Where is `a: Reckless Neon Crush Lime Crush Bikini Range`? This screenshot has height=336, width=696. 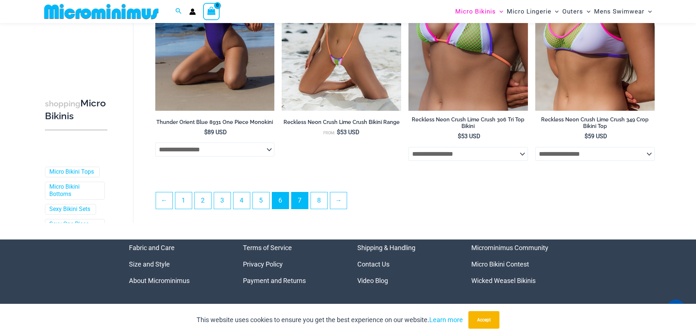
a: Reckless Neon Crush Lime Crush Bikini Range is located at coordinates (341, 124).